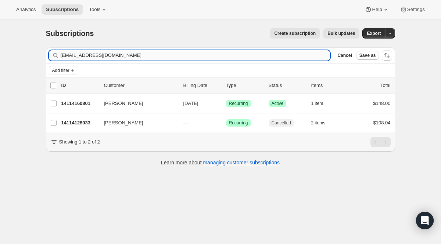  Describe the element at coordinates (416, 10) in the screenshot. I see `span: Settings` at that location.